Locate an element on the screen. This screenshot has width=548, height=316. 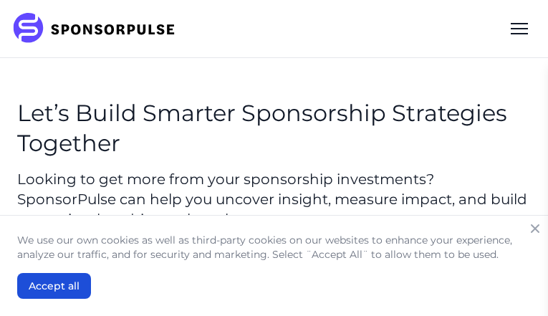
button: Accept all is located at coordinates (54, 286).